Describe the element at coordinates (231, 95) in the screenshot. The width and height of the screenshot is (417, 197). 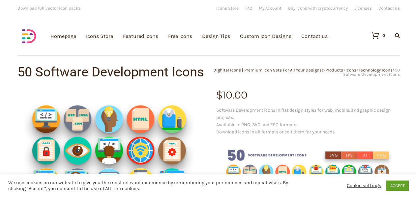
I see `bdi: 10.00` at that location.